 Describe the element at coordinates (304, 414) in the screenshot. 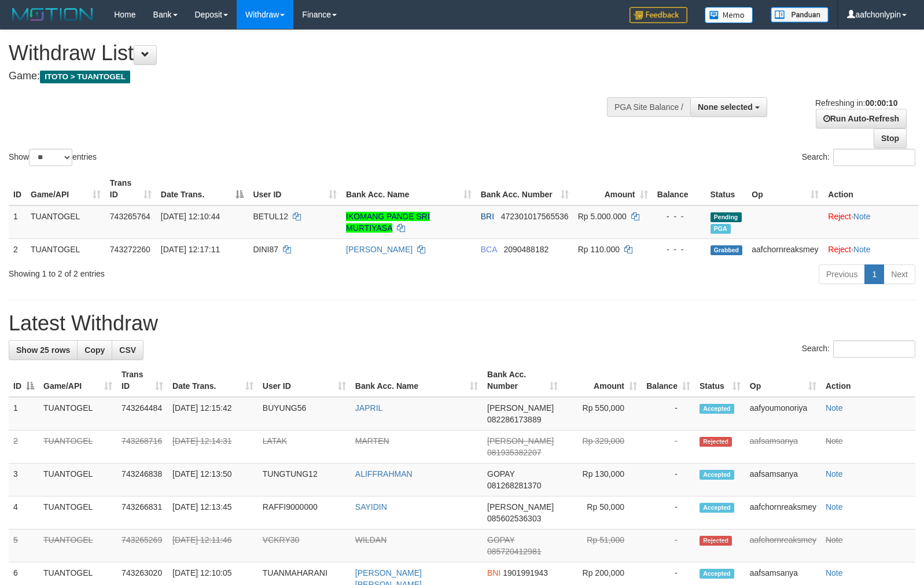

I see `td: BUYUNG56` at that location.